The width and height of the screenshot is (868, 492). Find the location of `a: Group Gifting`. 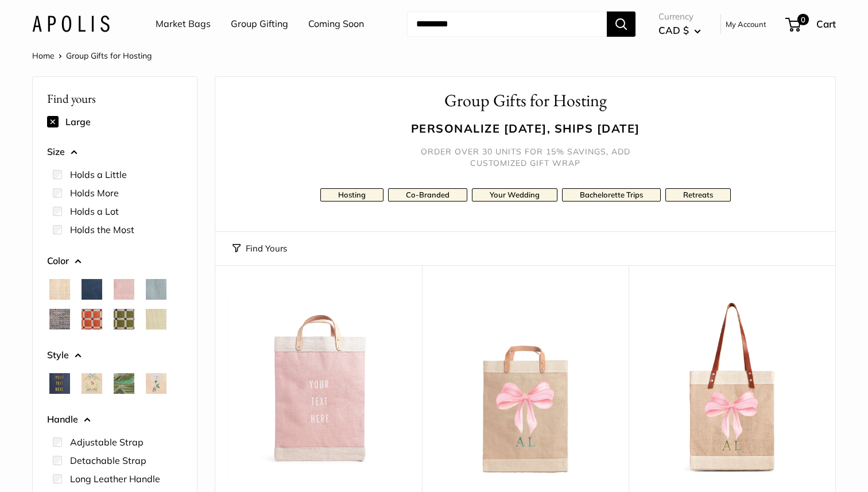

a: Group Gifting is located at coordinates (259, 24).